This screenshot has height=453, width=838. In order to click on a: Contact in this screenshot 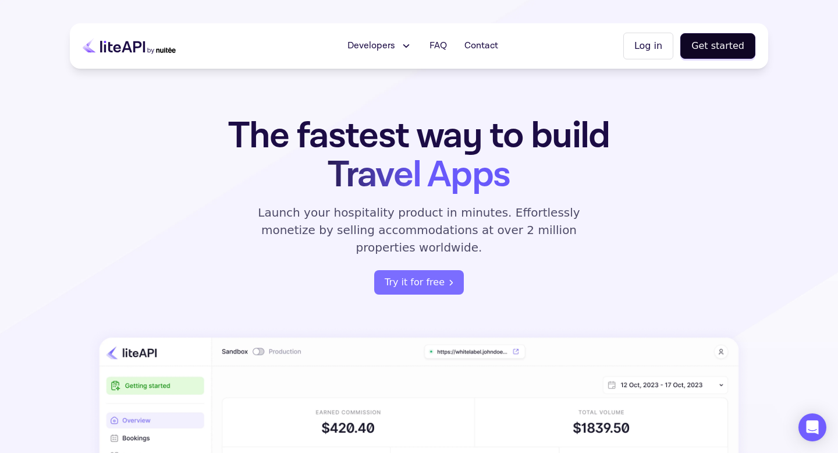, I will do `click(481, 46)`.